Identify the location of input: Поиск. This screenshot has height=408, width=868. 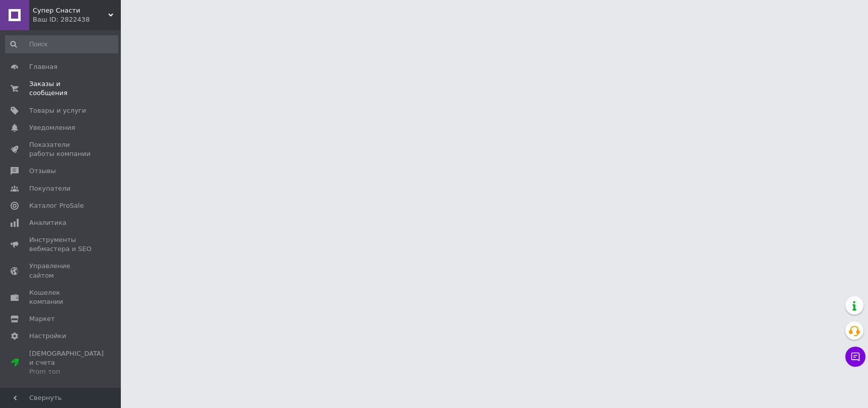
(61, 45).